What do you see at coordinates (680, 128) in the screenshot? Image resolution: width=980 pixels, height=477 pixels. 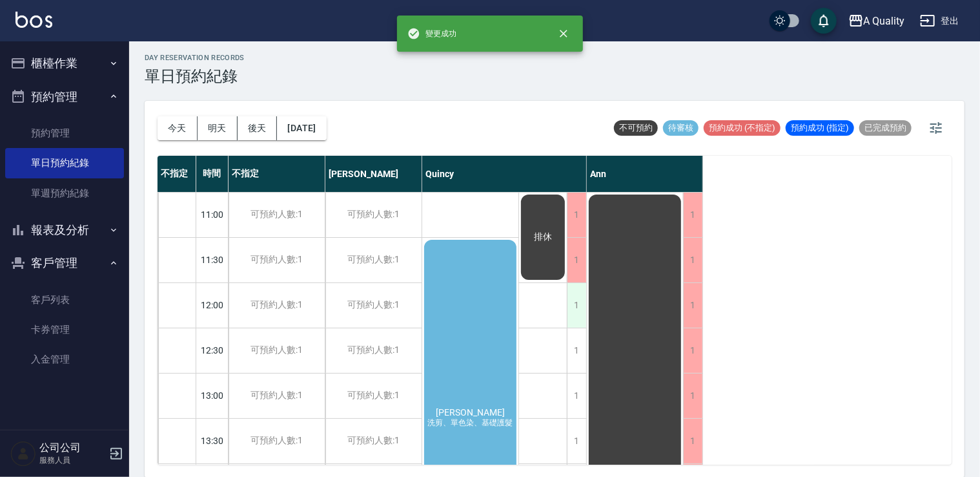 I see `span: 待審核` at bounding box center [680, 128].